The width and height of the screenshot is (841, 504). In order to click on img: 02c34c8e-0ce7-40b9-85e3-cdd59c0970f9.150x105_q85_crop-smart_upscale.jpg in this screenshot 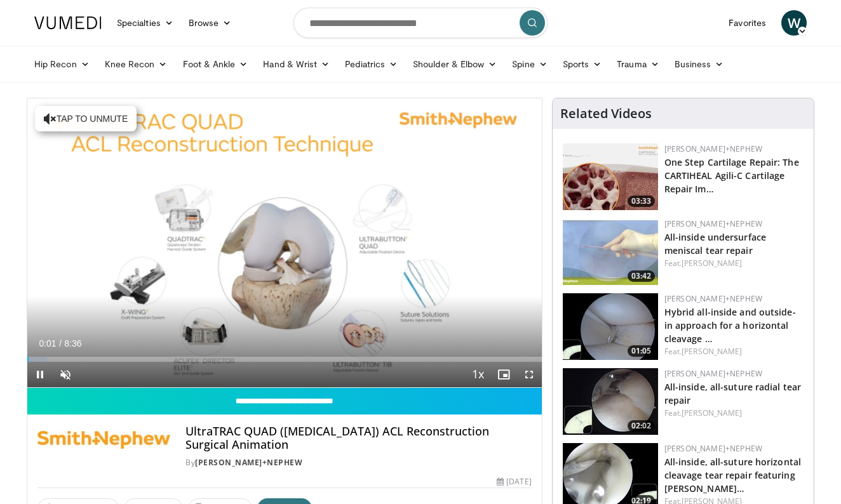, I will do `click(611, 251)`.